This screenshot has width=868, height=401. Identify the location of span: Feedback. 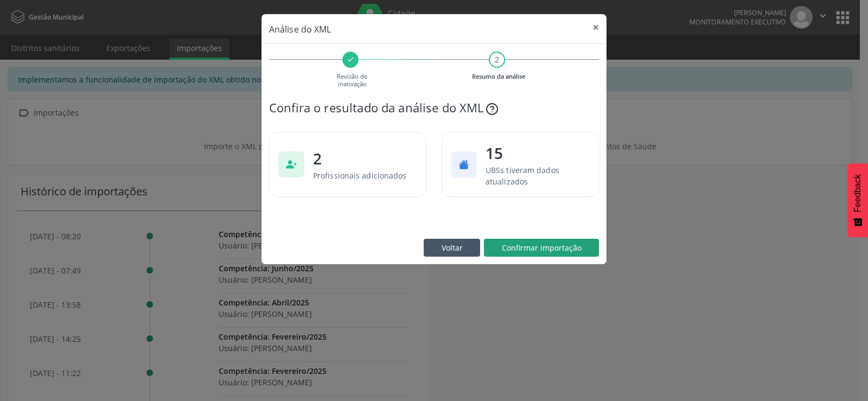
(858, 193).